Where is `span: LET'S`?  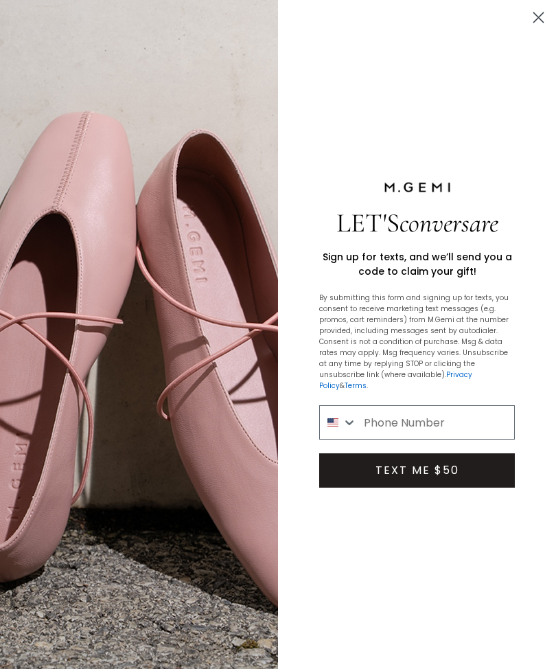 span: LET'S is located at coordinates (417, 222).